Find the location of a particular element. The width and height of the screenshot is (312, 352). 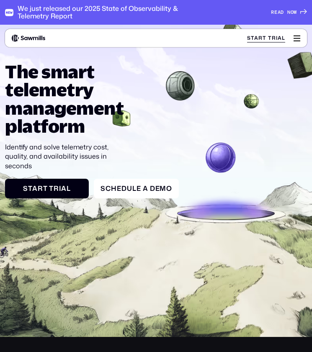

p: Identify and solve telemetry cost, quality, and availability issues in seconds is located at coordinates (69, 156).